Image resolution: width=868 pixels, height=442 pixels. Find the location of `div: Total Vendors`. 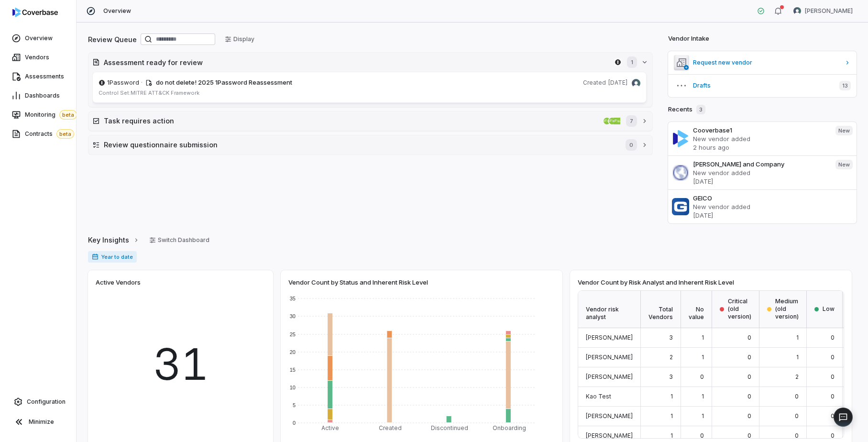

div: Total Vendors is located at coordinates (660, 309).